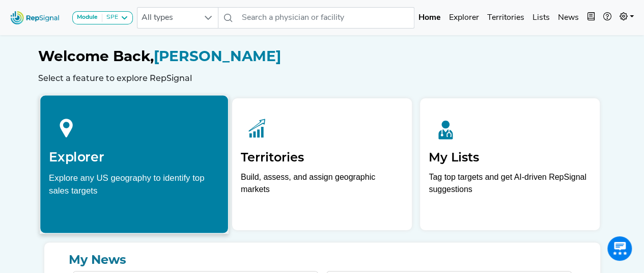  Describe the element at coordinates (110, 18) in the screenshot. I see `div: SPE` at that location.